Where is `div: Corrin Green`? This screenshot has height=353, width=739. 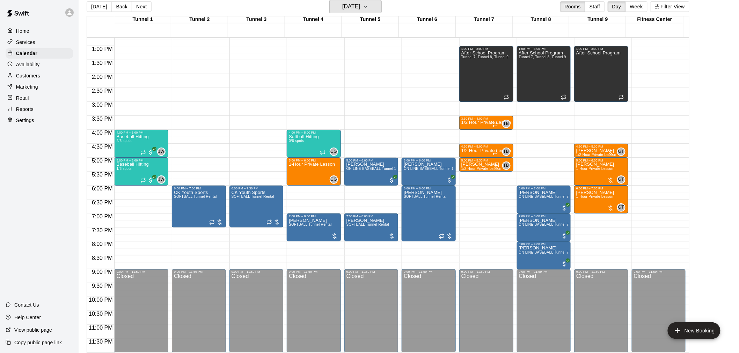
div: Corrin Green is located at coordinates (334, 152).